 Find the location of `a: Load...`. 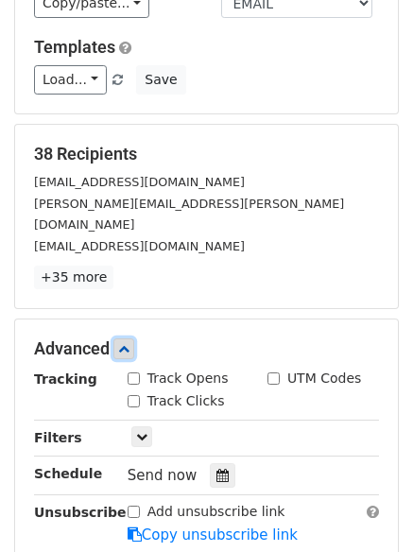

a: Load... is located at coordinates (70, 79).